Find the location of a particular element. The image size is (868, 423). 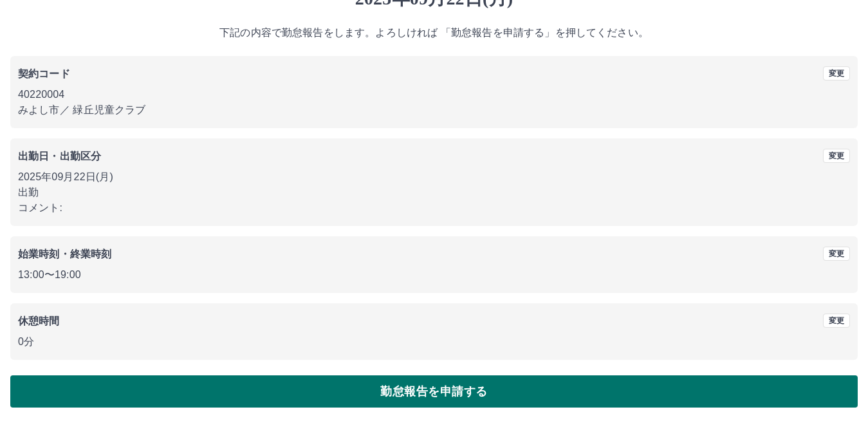

p: 2025年09月22日(月) is located at coordinates (433, 177).